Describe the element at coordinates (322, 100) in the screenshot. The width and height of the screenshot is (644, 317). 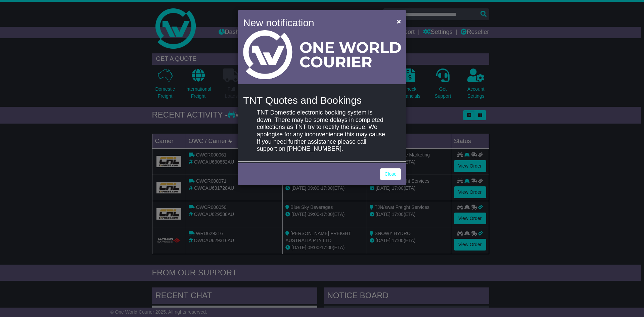
I see `h4: TNT Quotes and Bookings` at that location.